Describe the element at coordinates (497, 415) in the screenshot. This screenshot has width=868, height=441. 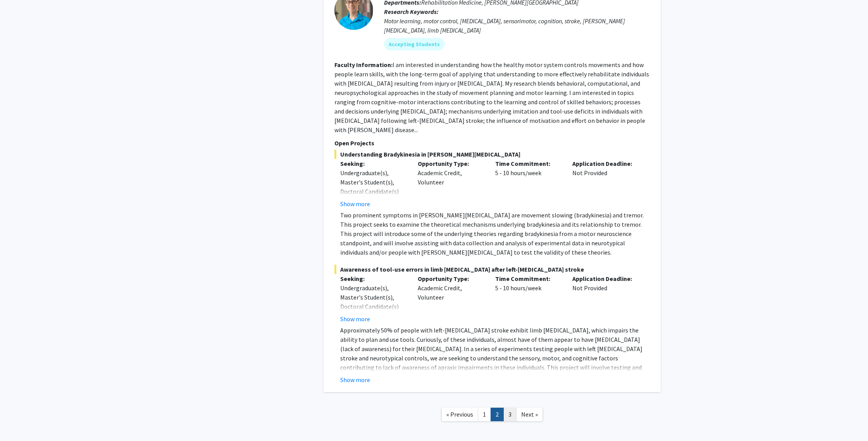
I see `a: 2` at that location.